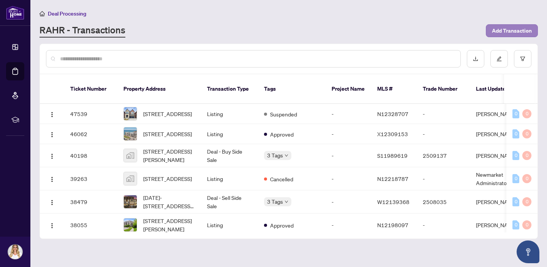 Image resolution: width=547 pixels, height=267 pixels. What do you see at coordinates (499, 59) in the screenshot?
I see `button: edit` at bounding box center [499, 59].